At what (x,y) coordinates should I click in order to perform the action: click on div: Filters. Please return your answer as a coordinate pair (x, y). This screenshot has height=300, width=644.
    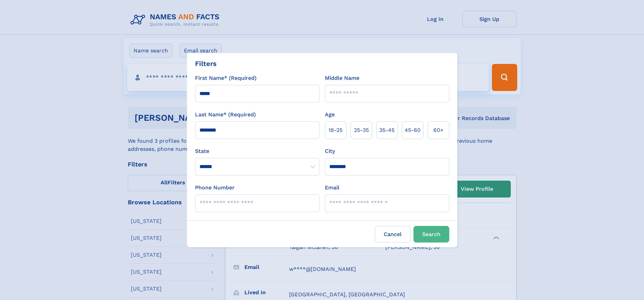
    Looking at the image, I should click on (206, 64).